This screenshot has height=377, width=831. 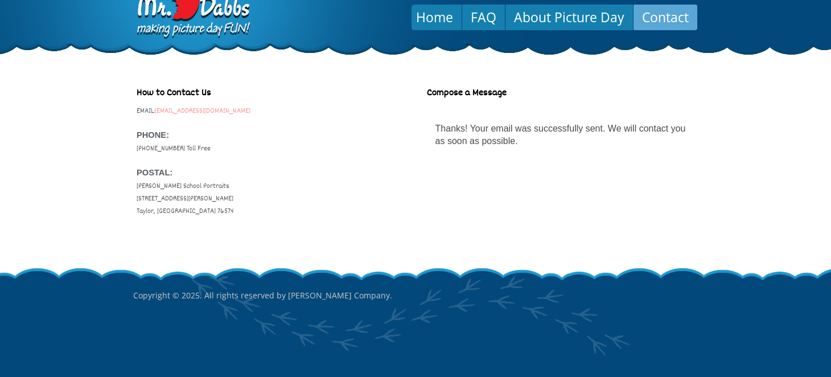 I want to click on p: Thanks! Your email was successfully sent. We will contact you as soon as possible., so click(x=561, y=135).